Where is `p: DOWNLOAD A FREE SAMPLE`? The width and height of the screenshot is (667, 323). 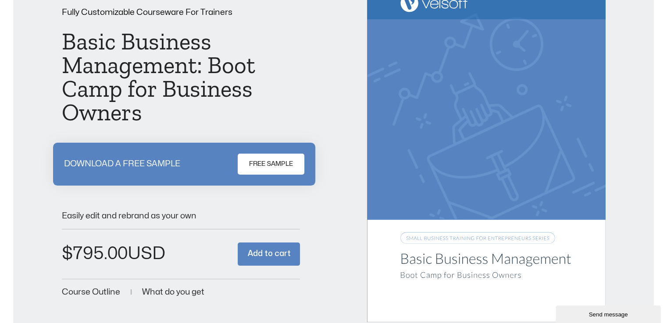 p: DOWNLOAD A FREE SAMPLE is located at coordinates (122, 164).